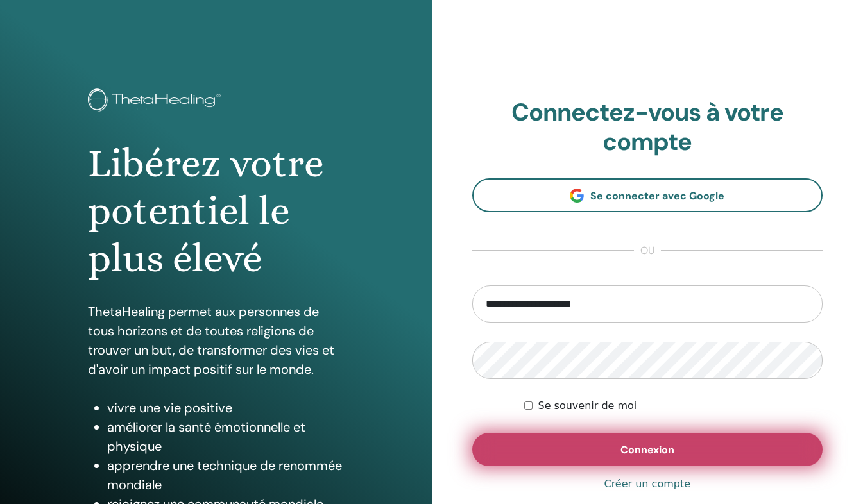 This screenshot has width=863, height=504. Describe the element at coordinates (647, 484) in the screenshot. I see `a: Créer un compte` at that location.